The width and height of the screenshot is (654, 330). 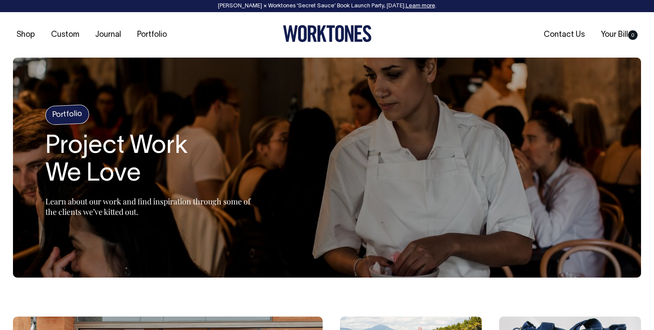 I want to click on a: Journal, so click(x=108, y=35).